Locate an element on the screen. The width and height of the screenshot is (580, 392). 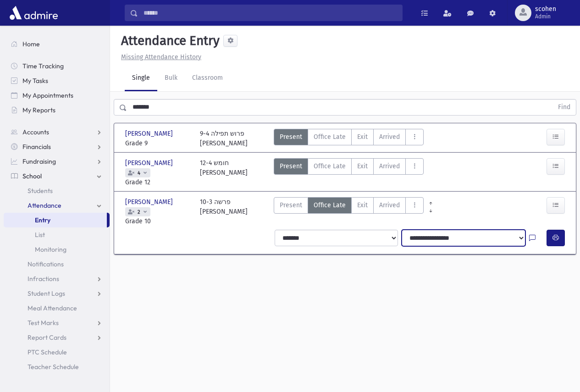
u: Missing Attendance History is located at coordinates (161, 57).